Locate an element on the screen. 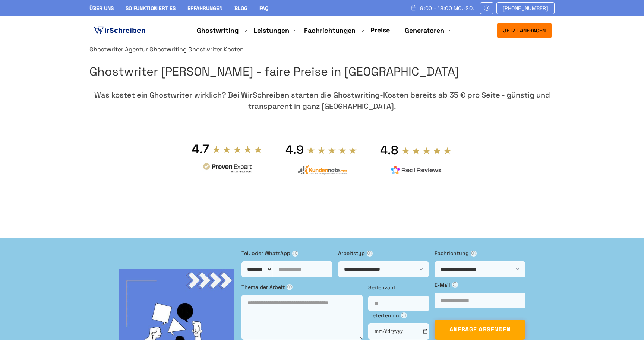 Image resolution: width=644 pixels, height=340 pixels. label: Tel. oder WhatsApp is located at coordinates (287, 253).